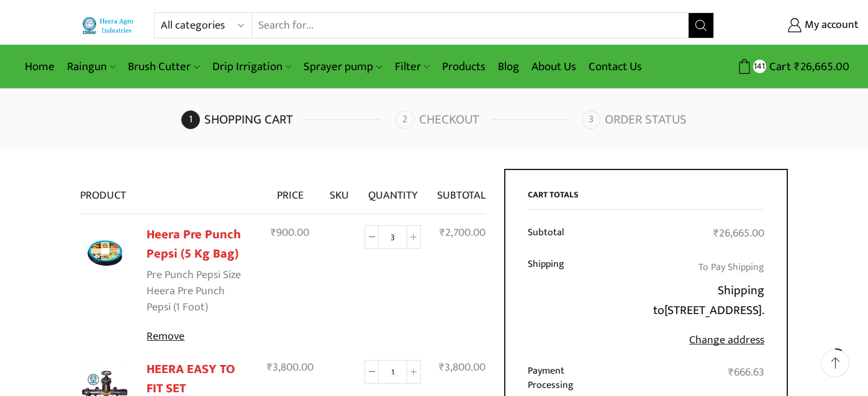 Image resolution: width=868 pixels, height=396 pixels. I want to click on span: Cart, so click(778, 66).